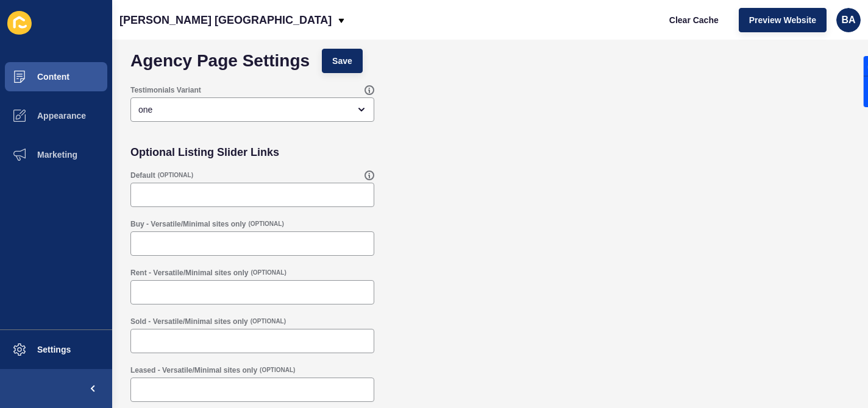 This screenshot has width=868, height=408. What do you see at coordinates (342, 61) in the screenshot?
I see `span: Save` at bounding box center [342, 61].